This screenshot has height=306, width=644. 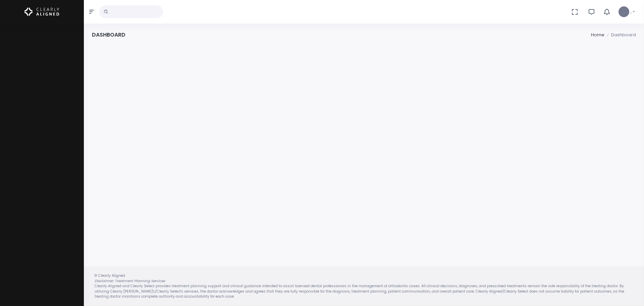 What do you see at coordinates (620, 35) in the screenshot?
I see `li: Dashboard` at bounding box center [620, 35].